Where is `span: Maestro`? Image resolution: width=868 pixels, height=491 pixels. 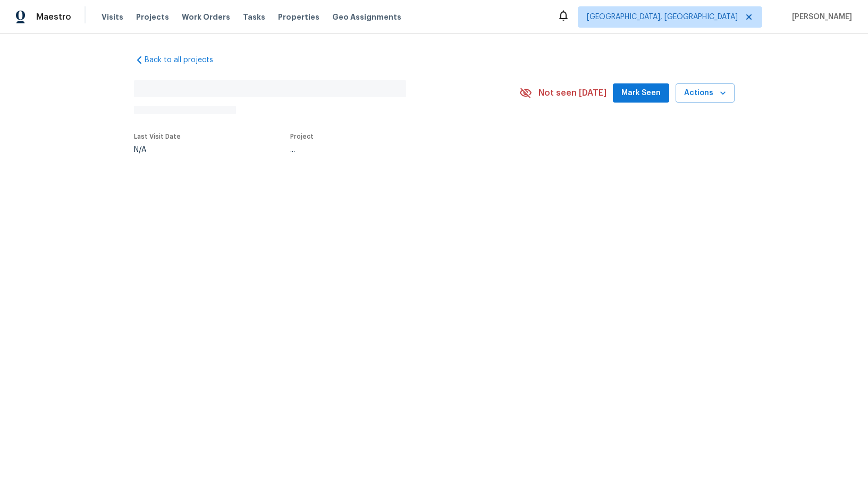 span: Maestro is located at coordinates (54, 17).